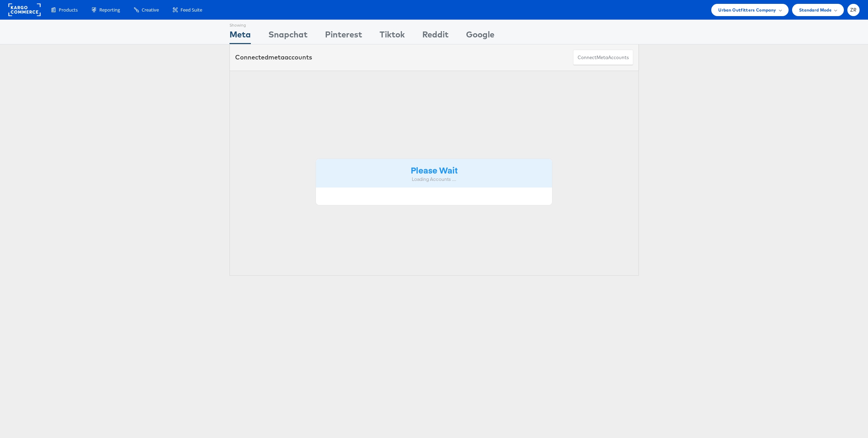 The image size is (868, 438). What do you see at coordinates (344, 36) in the screenshot?
I see `div: Pinterest` at bounding box center [344, 36].